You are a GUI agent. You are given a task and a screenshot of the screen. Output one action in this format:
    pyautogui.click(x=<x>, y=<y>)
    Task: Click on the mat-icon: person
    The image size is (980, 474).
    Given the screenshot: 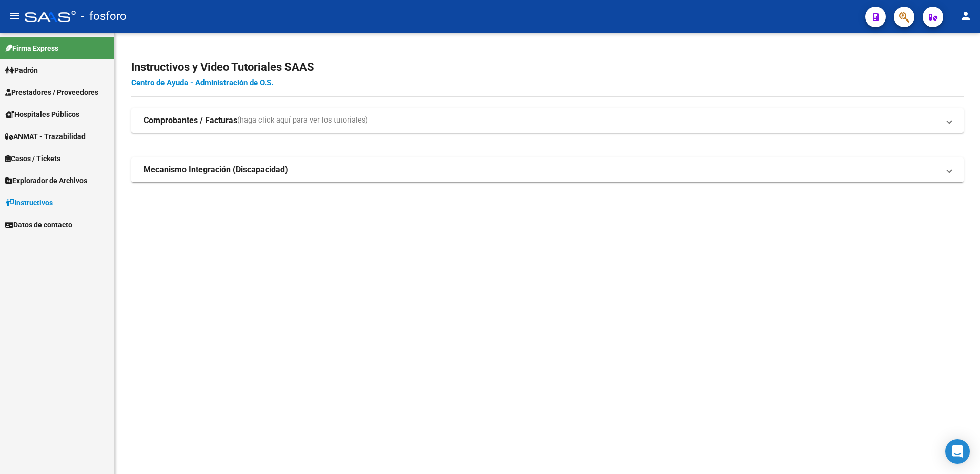 What is the action you would take?
    pyautogui.click(x=966, y=16)
    